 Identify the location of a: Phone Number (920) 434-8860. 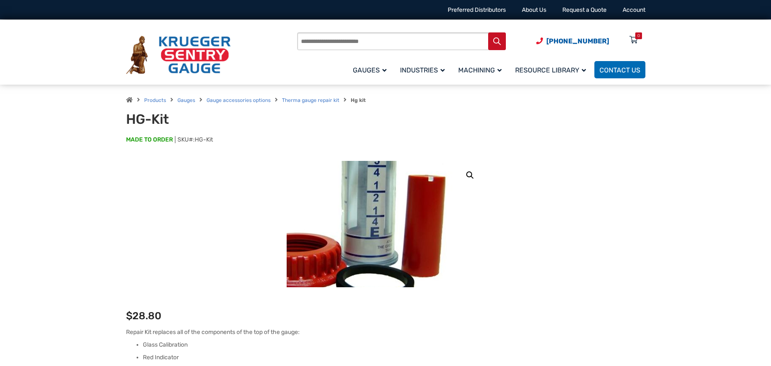
(573, 41).